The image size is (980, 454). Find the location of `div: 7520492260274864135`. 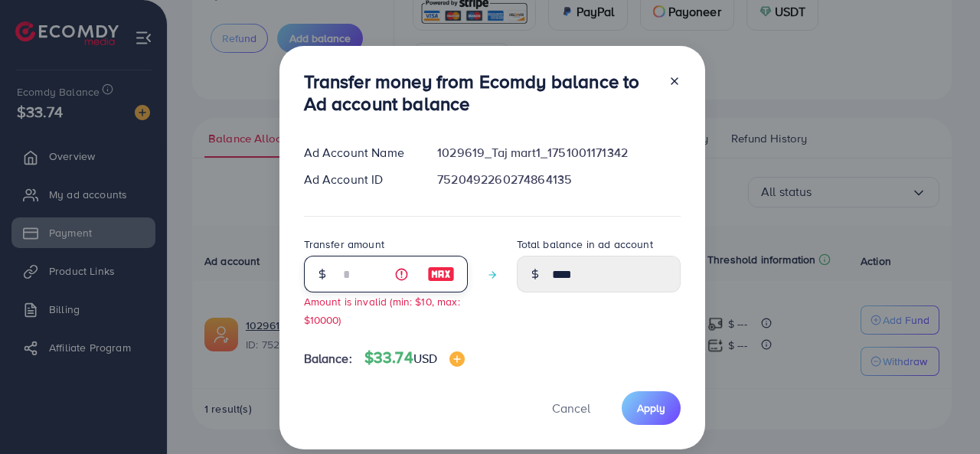

div: 7520492260274864135 is located at coordinates (558, 179).